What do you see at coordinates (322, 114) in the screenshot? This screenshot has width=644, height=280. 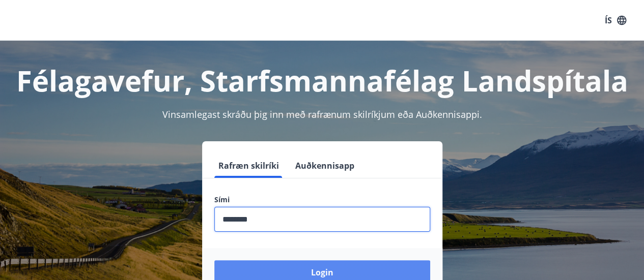 I see `span: Vinsamlegast skráðu þig inn með rafrænum skilríkjum eða Auðkennisappi.` at bounding box center [322, 114].